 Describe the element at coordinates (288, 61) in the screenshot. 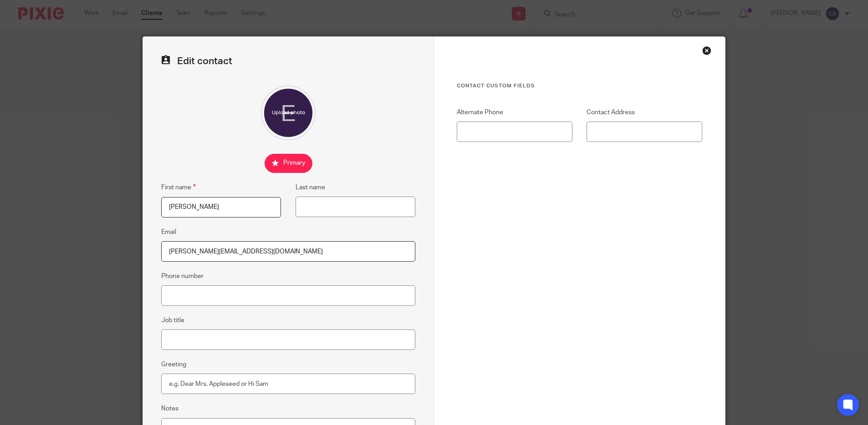

I see `h2: Edit contact` at that location.